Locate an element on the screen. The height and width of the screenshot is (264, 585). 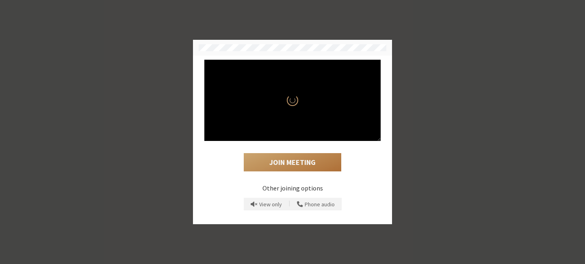
button: Join Meeting is located at coordinates (292, 162).